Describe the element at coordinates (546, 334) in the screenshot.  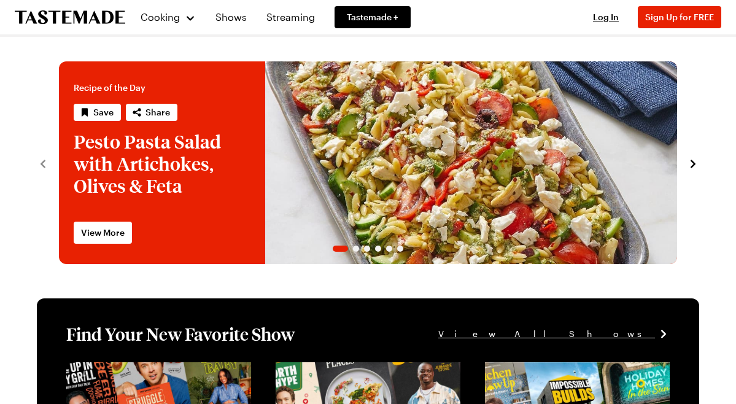
I see `span: View All Shows` at that location.